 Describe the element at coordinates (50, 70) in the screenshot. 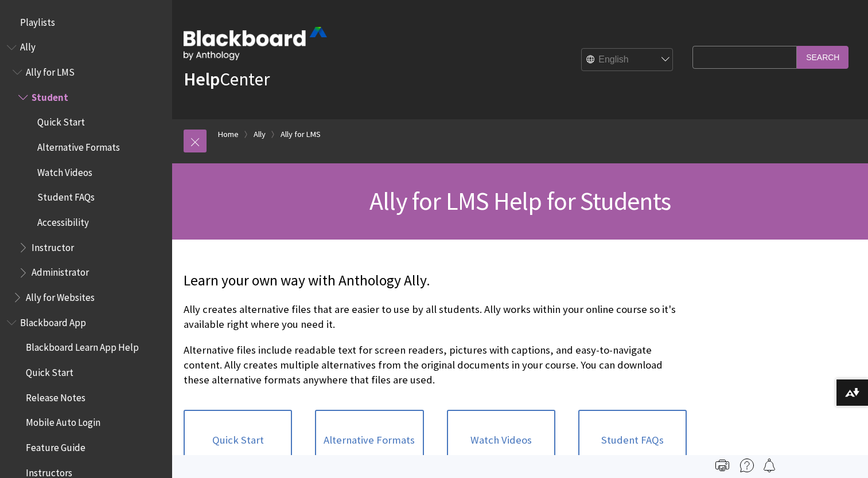

I see `span: Ally for LMS` at that location.